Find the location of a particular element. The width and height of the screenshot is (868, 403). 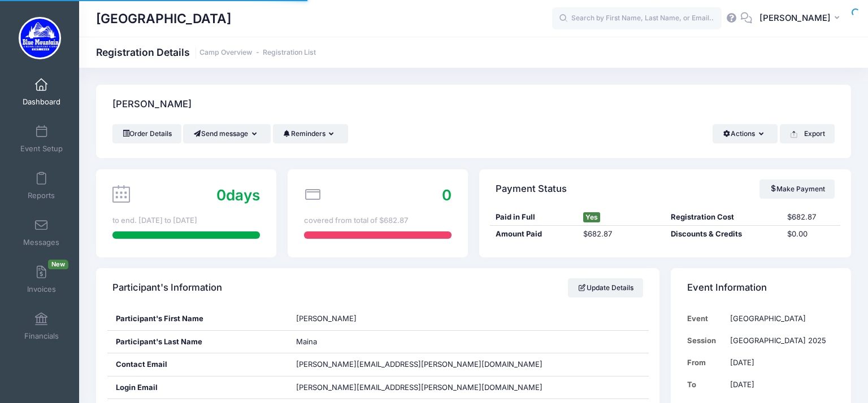

a: Make Payment is located at coordinates (797, 189).